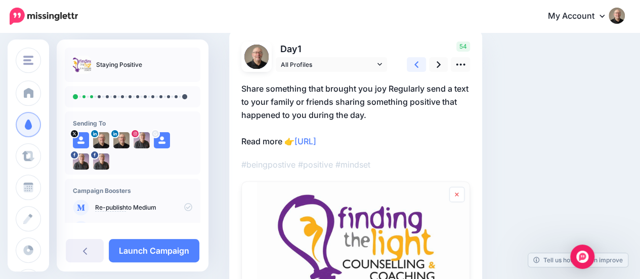 The height and width of the screenshot is (279, 640). What do you see at coordinates (463, 47) in the screenshot?
I see `span: 54` at bounding box center [463, 47].